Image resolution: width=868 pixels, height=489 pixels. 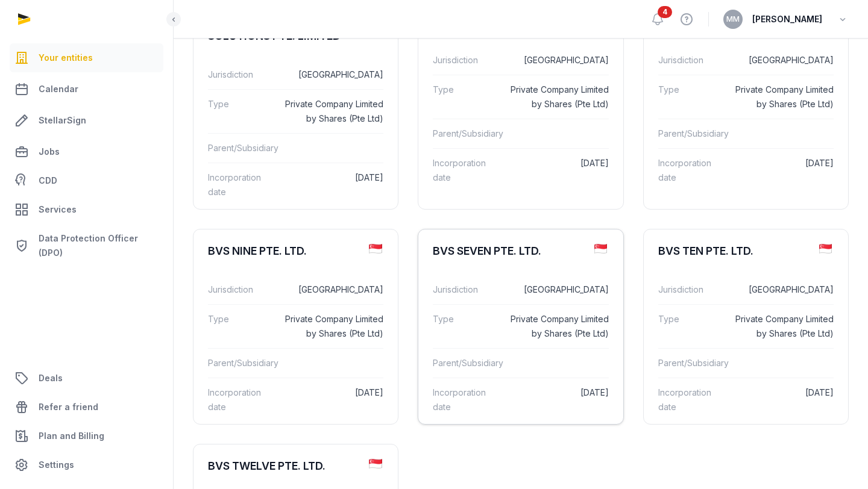 What do you see at coordinates (56, 465) in the screenshot?
I see `span: Settings` at bounding box center [56, 465].